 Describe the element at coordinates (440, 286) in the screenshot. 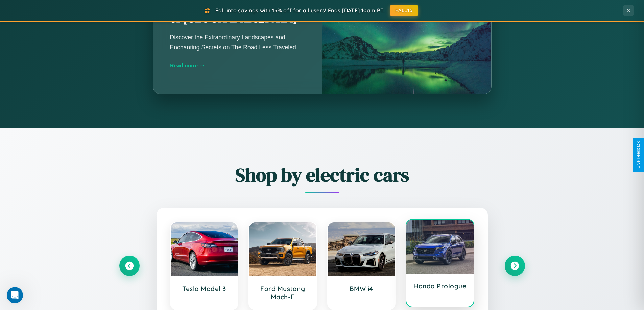

I see `h3: Honda Prologue` at that location.